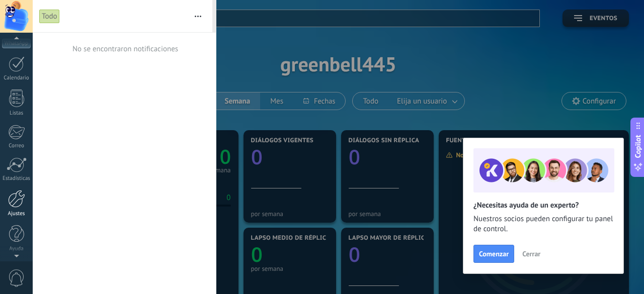 This screenshot has height=294, width=644. Describe the element at coordinates (16, 113) in the screenshot. I see `div: Listas` at that location.